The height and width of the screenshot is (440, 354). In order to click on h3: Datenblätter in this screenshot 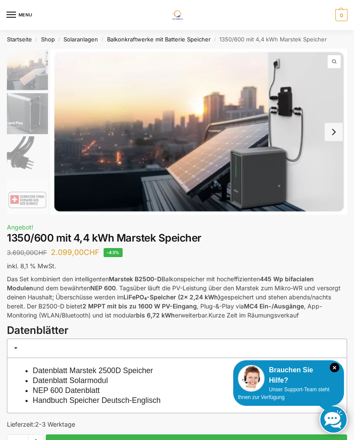, I will do `click(177, 331)`.